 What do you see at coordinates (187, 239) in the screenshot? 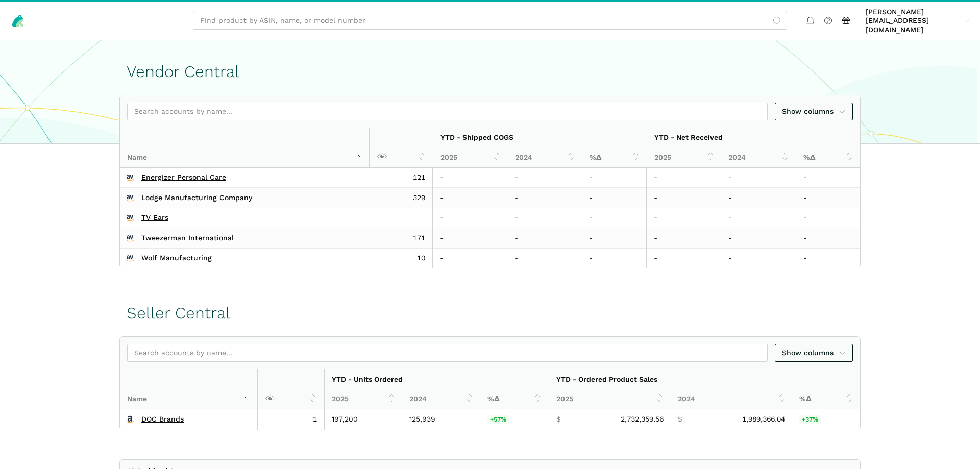
I see `a: Tweezerman International` at bounding box center [187, 239].